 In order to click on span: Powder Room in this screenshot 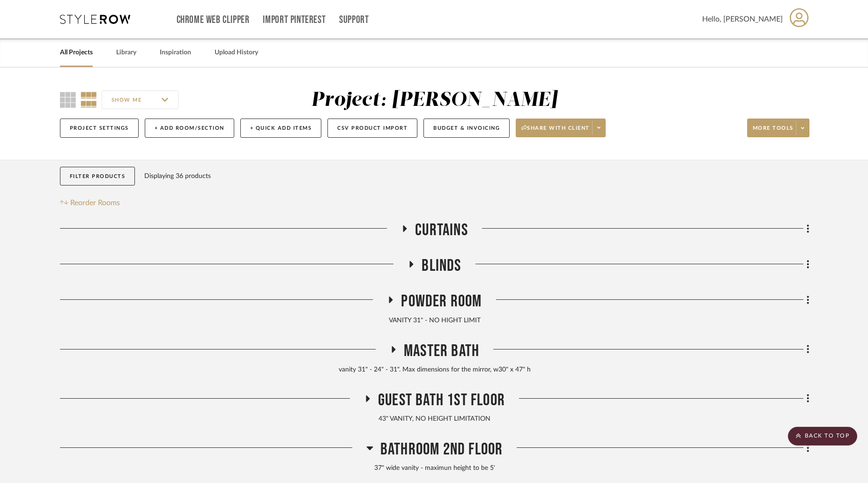, I will do `click(441, 302)`.